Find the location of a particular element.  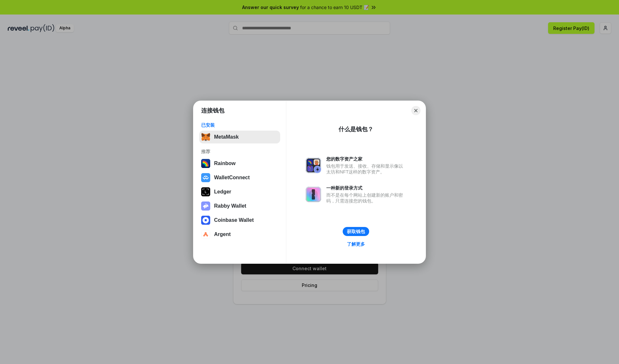

img: svg+xml,%3Csvg%20fill%3D%22none%22%20height%3D%2233%22%20viewBox%3D%220%200%2035%2033%22%20width%... is located at coordinates (206, 137).